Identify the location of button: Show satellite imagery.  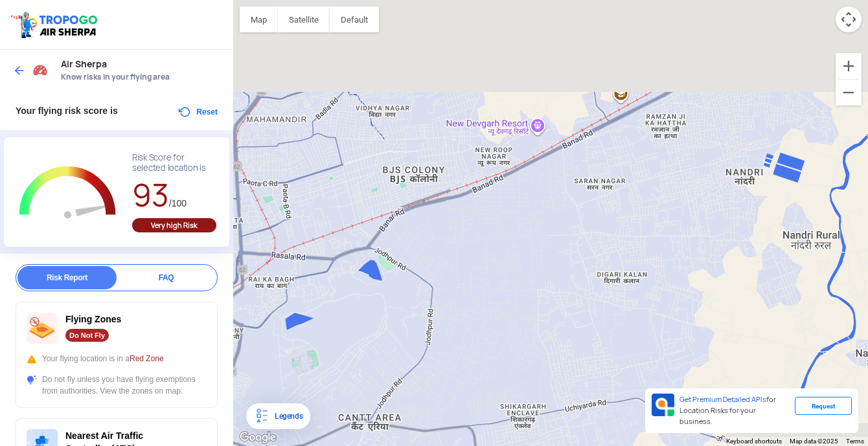
(304, 19).